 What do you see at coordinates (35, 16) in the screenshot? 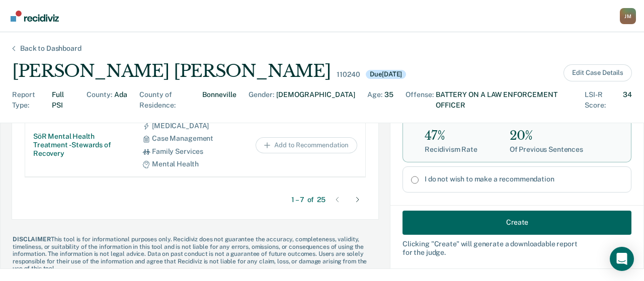
I see `img: Recidiviz` at bounding box center [35, 16].